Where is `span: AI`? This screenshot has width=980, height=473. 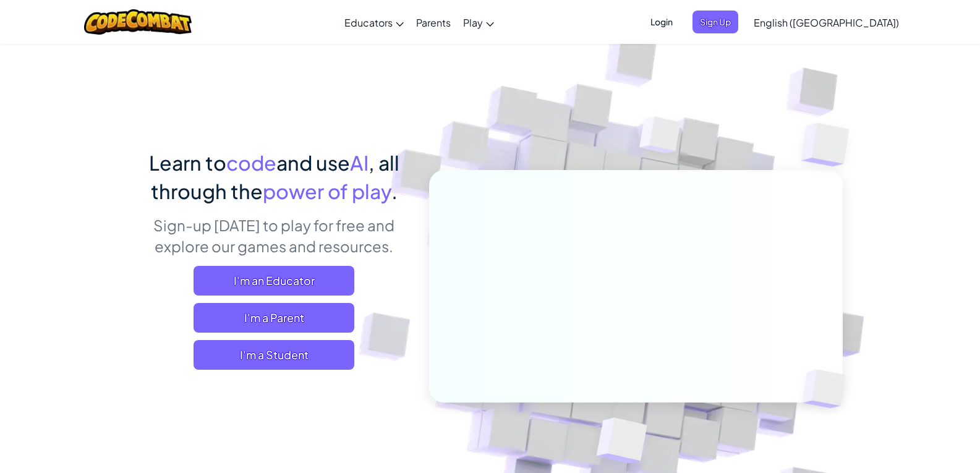 span: AI is located at coordinates (359, 163).